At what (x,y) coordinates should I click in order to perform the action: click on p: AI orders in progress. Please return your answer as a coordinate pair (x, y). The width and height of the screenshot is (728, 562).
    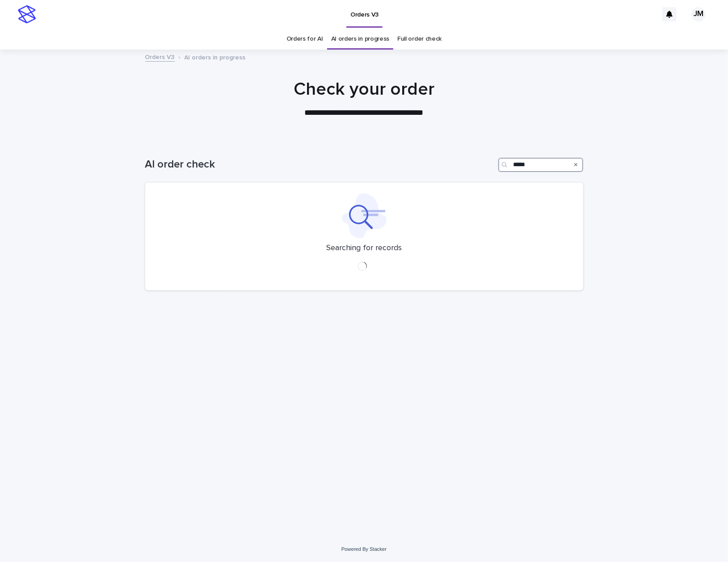
    Looking at the image, I should click on (215, 57).